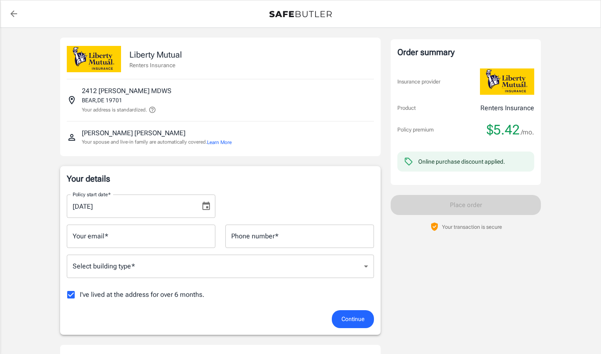  Describe the element at coordinates (415, 130) in the screenshot. I see `p: Policy premium` at that location.